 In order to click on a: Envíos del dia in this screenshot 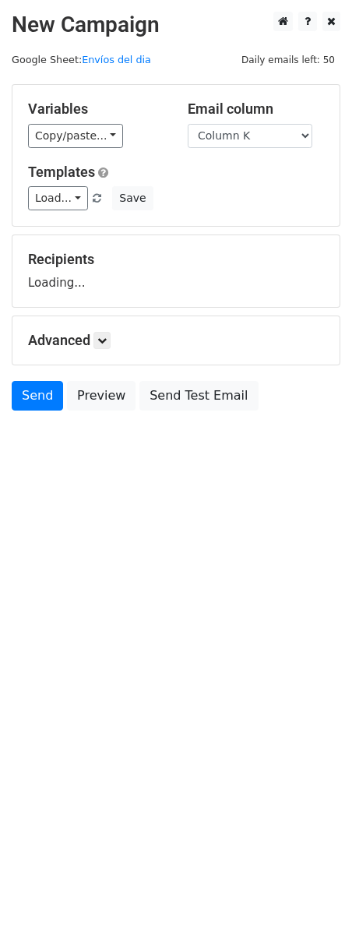, I will do `click(116, 59)`.